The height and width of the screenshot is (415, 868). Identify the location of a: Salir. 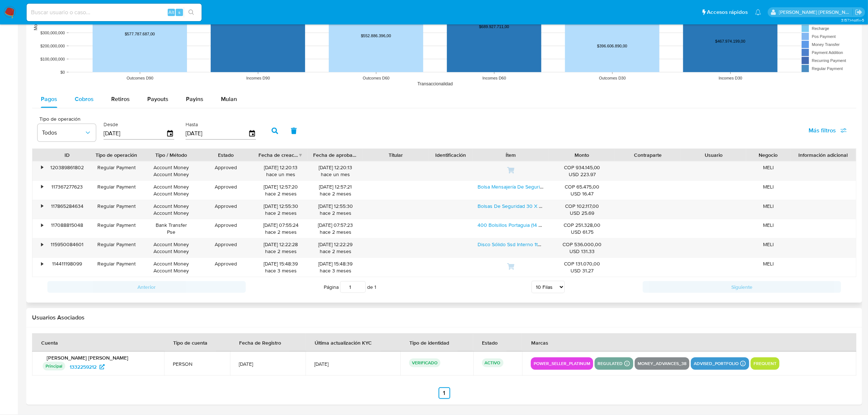
(858, 12).